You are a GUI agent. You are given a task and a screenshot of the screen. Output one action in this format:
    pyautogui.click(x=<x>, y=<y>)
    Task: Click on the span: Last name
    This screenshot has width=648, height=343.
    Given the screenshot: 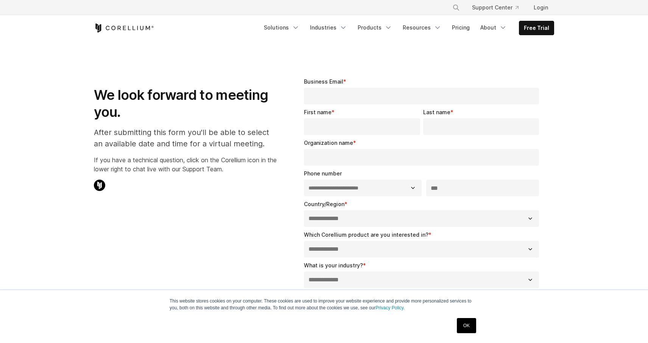 What is the action you would take?
    pyautogui.click(x=436, y=112)
    